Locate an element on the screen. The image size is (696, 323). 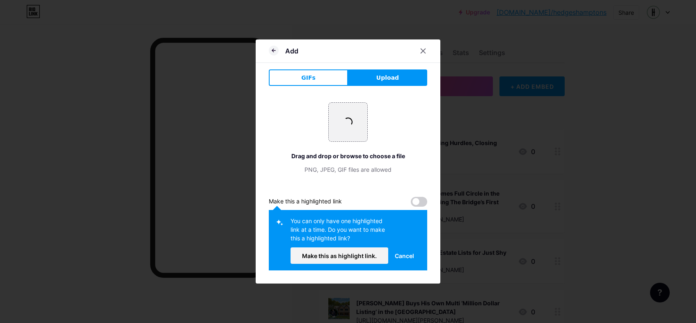
span: Make this as highlight link. is located at coordinates (339, 255).